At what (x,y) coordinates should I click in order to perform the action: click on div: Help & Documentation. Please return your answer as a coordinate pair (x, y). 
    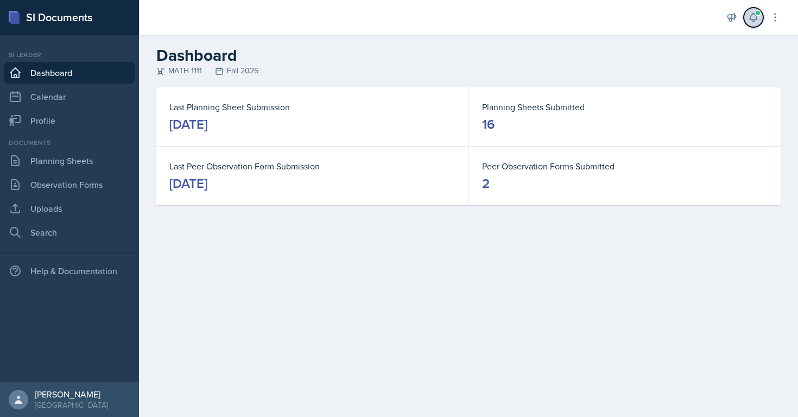
    Looking at the image, I should click on (69, 271).